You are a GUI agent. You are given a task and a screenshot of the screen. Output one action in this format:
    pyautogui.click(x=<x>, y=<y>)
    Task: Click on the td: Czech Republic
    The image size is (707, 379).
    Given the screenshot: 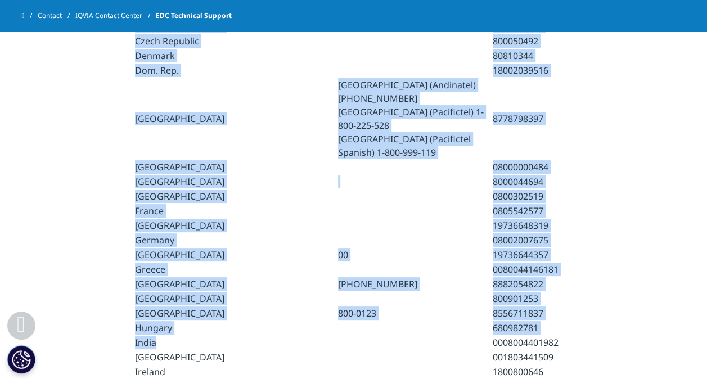 What is the action you would take?
    pyautogui.click(x=236, y=41)
    